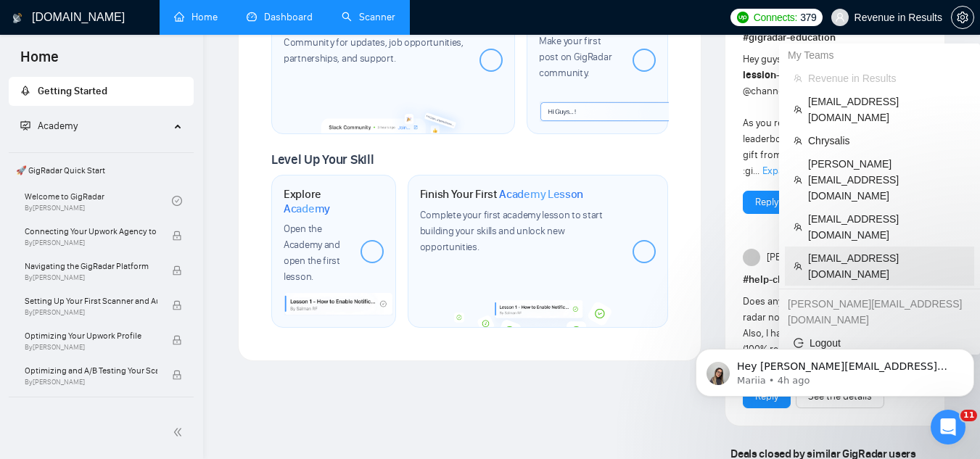 This screenshot has width=980, height=459. I want to click on a: searchScanner, so click(369, 16).